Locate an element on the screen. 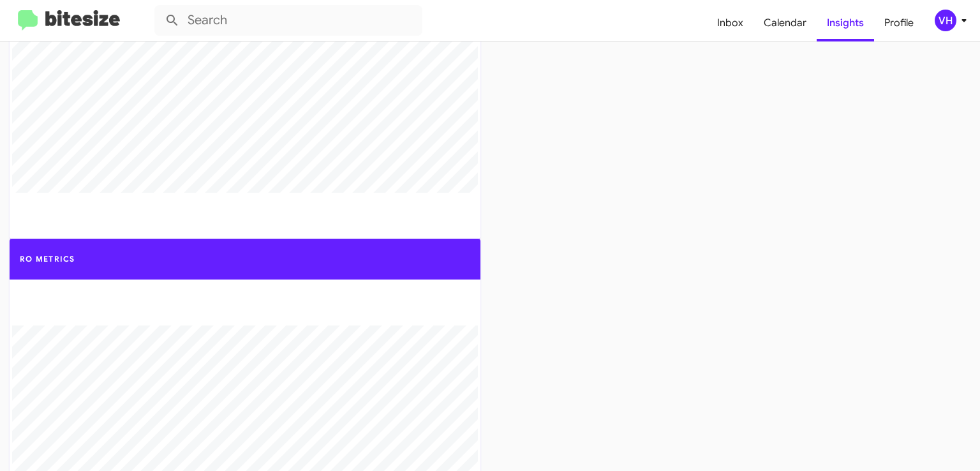 Image resolution: width=980 pixels, height=471 pixels. span: Inbox is located at coordinates (730, 23).